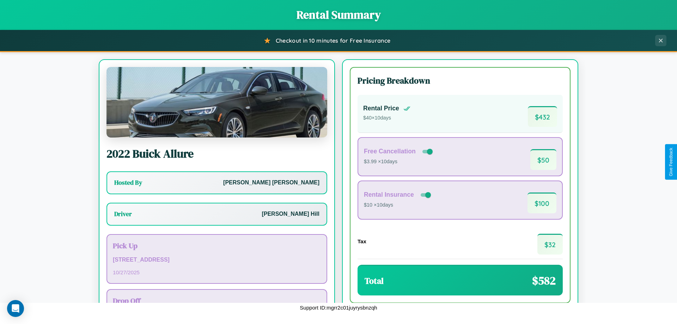  Describe the element at coordinates (217, 272) in the screenshot. I see `p: 10 / 27 / 2025` at that location.